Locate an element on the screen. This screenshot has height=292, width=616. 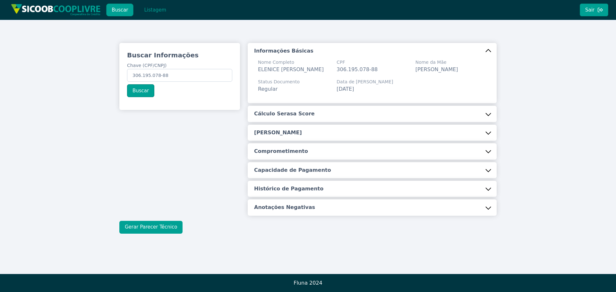
button: Capacidade de Pagamento is located at coordinates (372, 170).